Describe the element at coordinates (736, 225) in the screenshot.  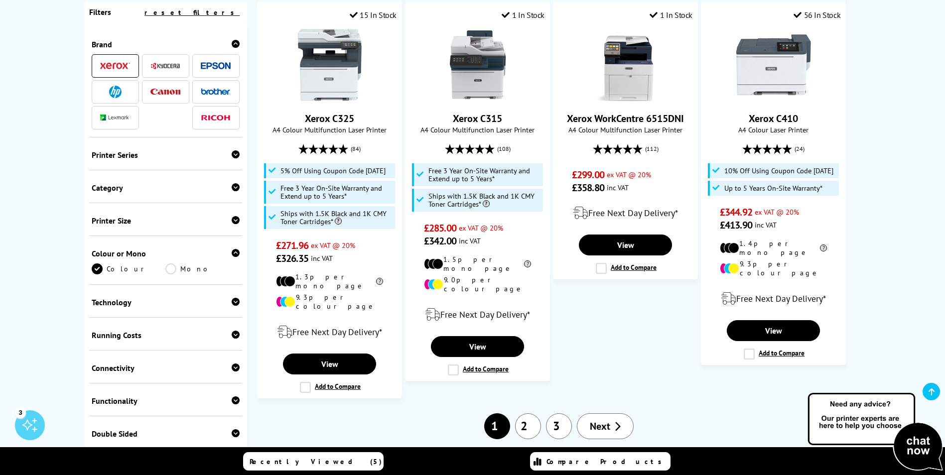
I see `span: £413.90` at that location.